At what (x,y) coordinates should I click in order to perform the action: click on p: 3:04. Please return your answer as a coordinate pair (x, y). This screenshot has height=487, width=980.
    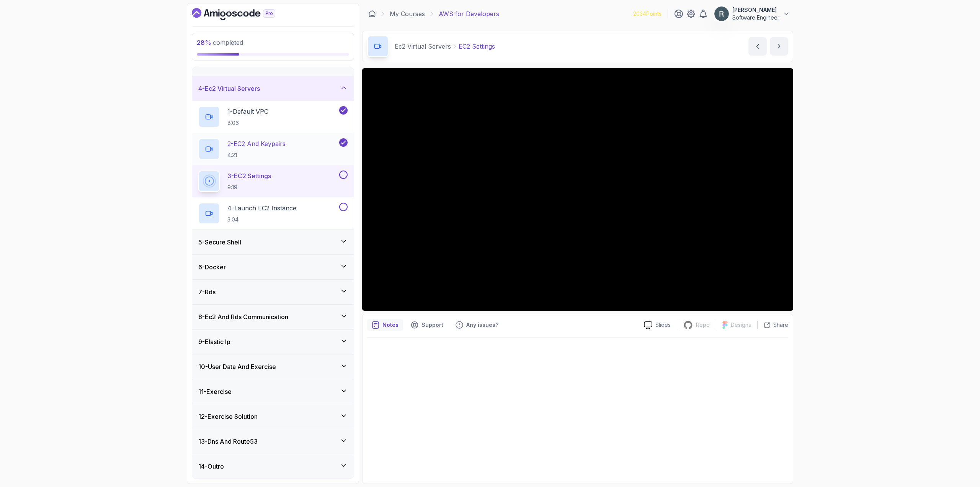
    Looking at the image, I should click on (261, 220).